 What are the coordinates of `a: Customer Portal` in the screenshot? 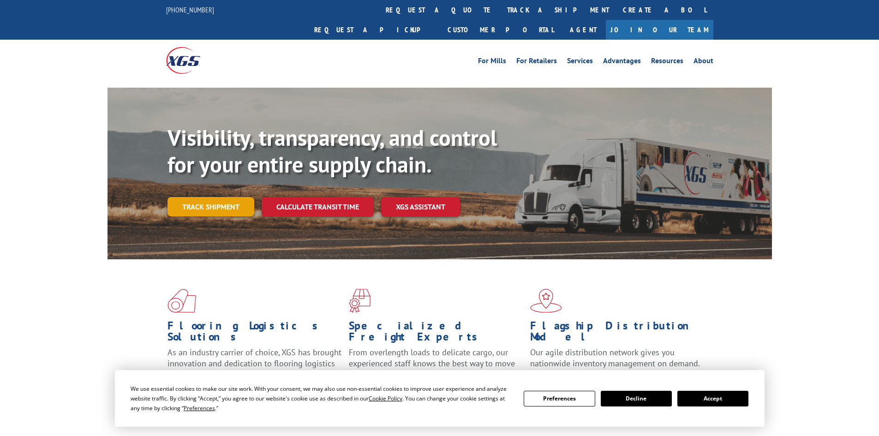 It's located at (500, 30).